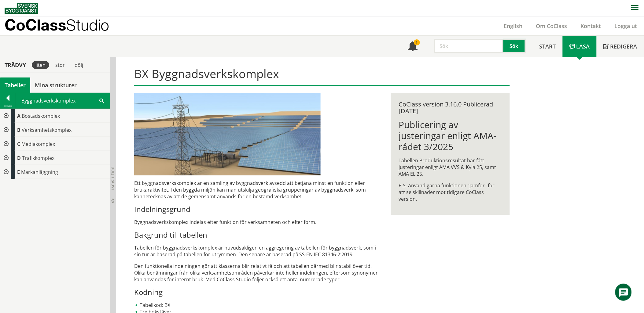 The width and height of the screenshot is (644, 313). I want to click on span: Verksamhetskomplex, so click(46, 130).